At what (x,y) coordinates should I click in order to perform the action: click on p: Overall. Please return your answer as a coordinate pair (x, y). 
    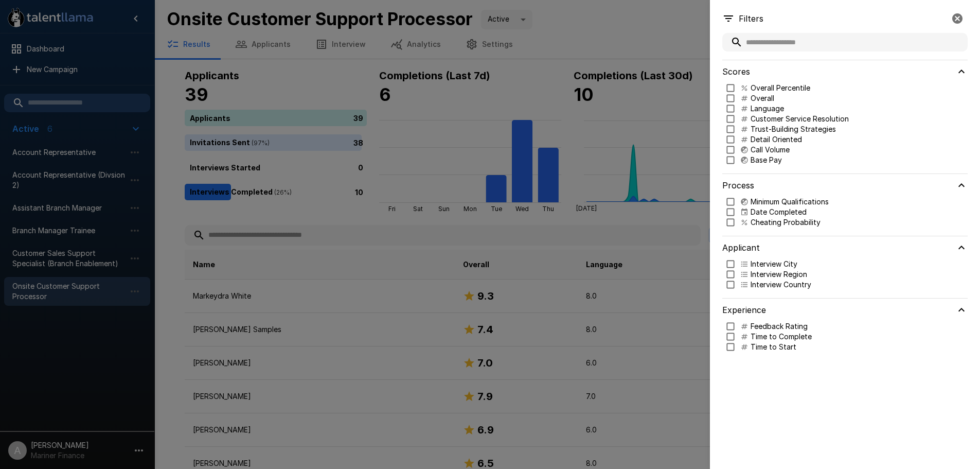
    Looking at the image, I should click on (762, 99).